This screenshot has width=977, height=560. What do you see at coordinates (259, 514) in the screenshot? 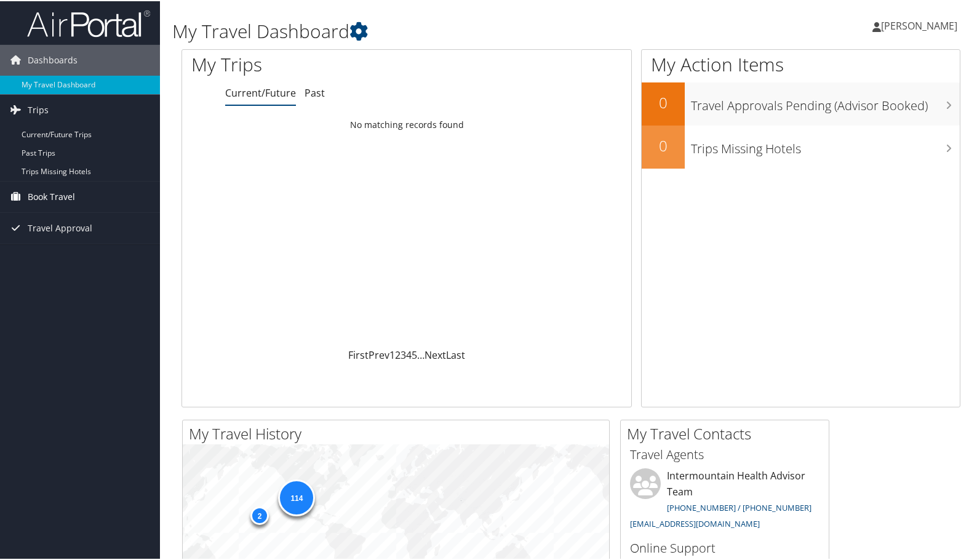
I see `div: 2` at bounding box center [259, 514].